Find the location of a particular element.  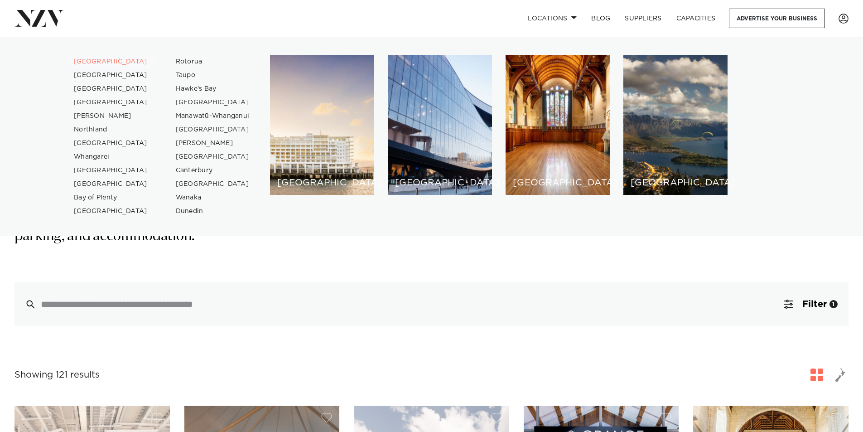

a: Taupo is located at coordinates (213, 75).